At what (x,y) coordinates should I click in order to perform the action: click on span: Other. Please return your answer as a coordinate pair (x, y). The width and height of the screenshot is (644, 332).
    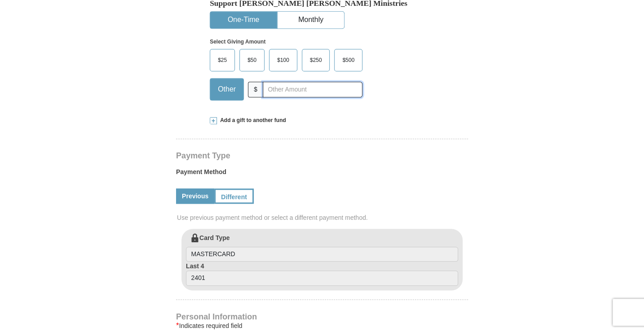
    Looking at the image, I should click on (226, 89).